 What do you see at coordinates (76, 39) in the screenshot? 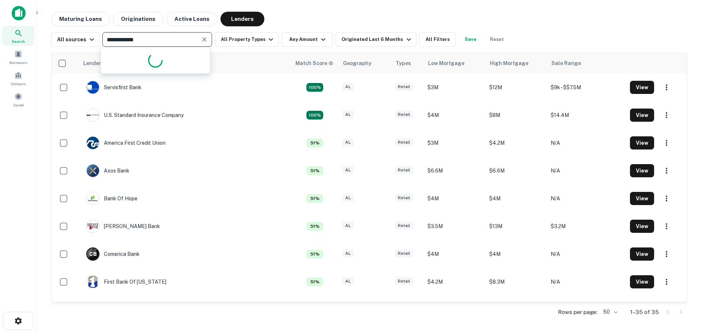
I see `div: All sources` at bounding box center [76, 39].